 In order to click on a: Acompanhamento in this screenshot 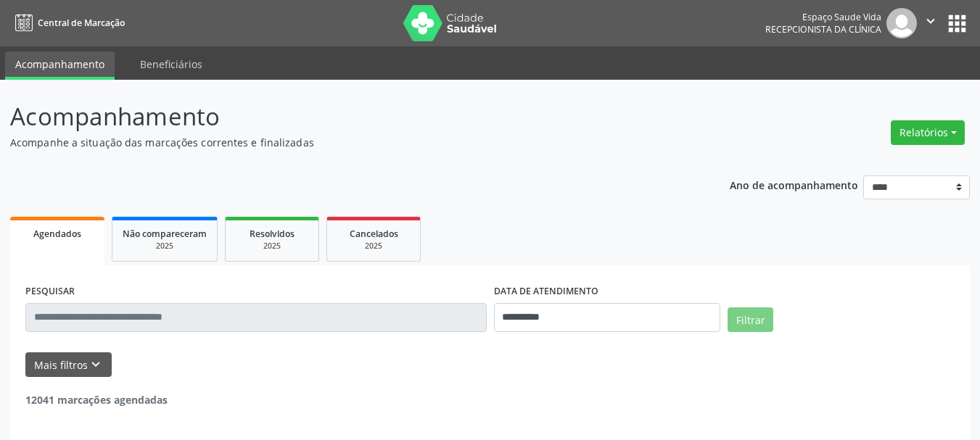, I will do `click(60, 65)`.